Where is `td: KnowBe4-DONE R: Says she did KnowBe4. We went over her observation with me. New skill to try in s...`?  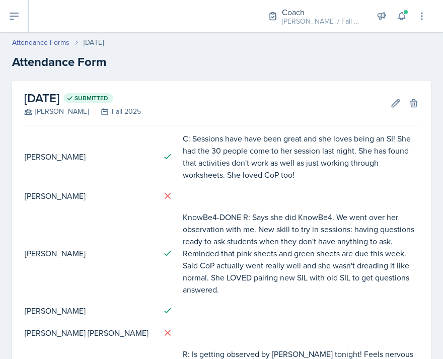
td: KnowBe4-DONE R: Says she did KnowBe4. We went over her observation with me. New skill to try in s... is located at coordinates (301, 253).